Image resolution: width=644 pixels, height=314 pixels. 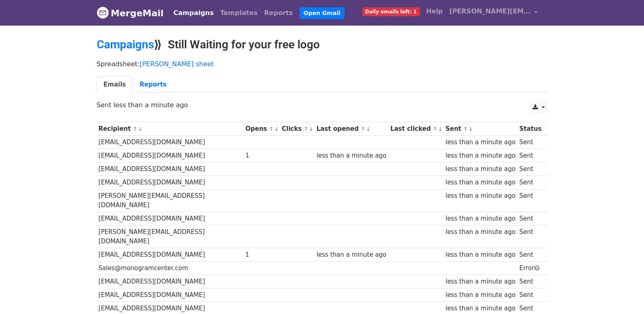 I want to click on a: Open Gmail, so click(x=322, y=13).